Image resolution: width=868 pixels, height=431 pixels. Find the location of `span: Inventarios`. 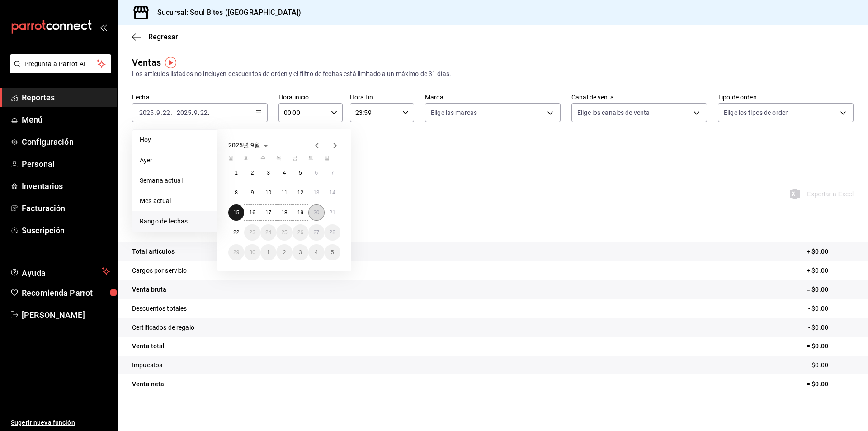

span: Inventarios is located at coordinates (65, 186).